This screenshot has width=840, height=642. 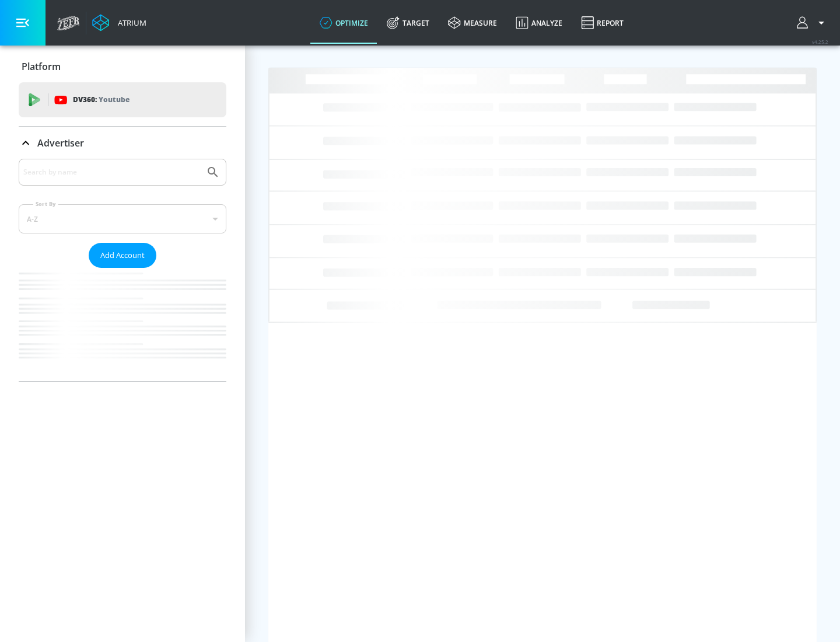 What do you see at coordinates (41, 67) in the screenshot?
I see `p: Platform` at bounding box center [41, 67].